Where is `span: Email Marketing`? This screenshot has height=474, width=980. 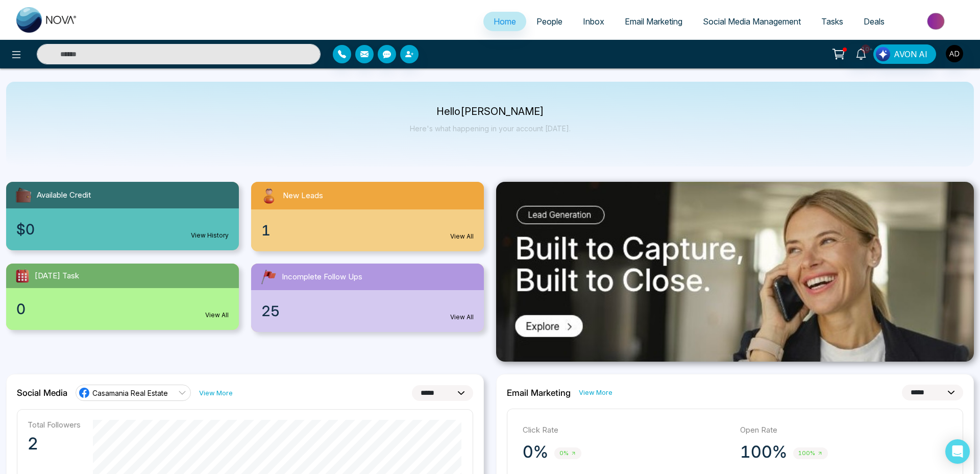 span: Email Marketing is located at coordinates (653, 21).